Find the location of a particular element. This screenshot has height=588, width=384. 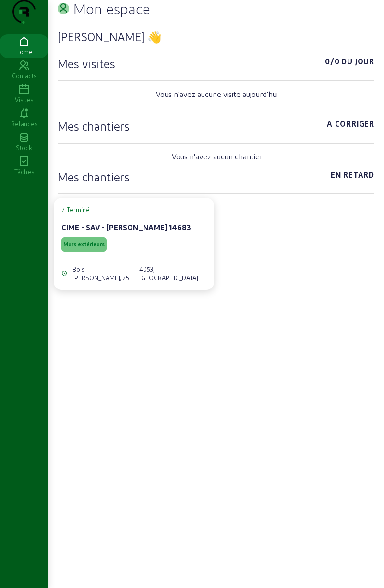

span: A corriger is located at coordinates (351, 126).